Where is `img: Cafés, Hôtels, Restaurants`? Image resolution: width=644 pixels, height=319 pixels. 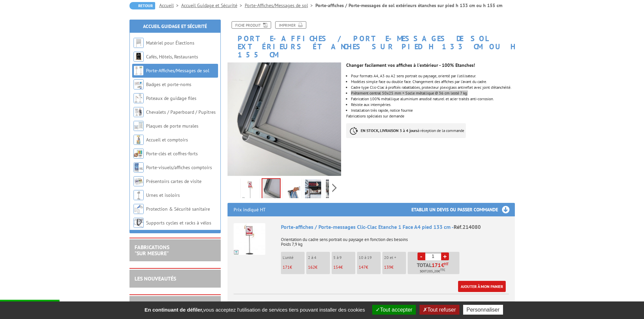 img: Cafés, Hôtels, Restaurants is located at coordinates (138, 57).